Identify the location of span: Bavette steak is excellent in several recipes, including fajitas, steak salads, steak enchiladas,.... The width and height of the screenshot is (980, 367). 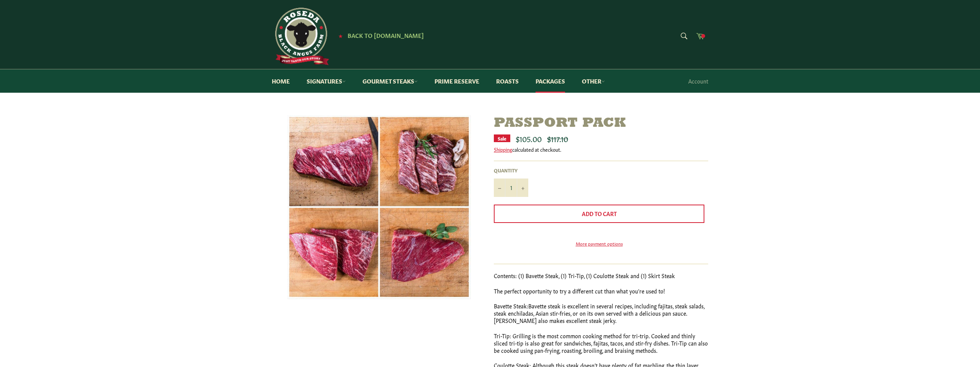
(599, 314).